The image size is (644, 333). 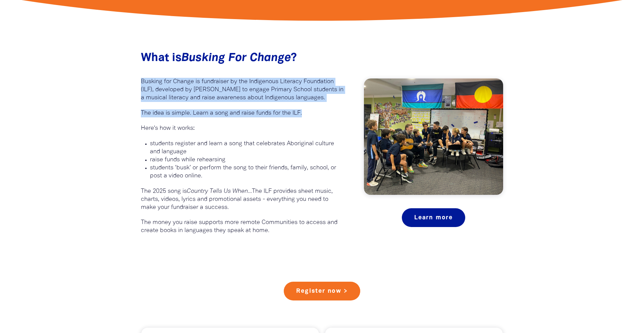 What do you see at coordinates (242, 227) in the screenshot?
I see `p: The money you raise supports more remote Communities to access and create books in languages they...` at bounding box center [242, 227].